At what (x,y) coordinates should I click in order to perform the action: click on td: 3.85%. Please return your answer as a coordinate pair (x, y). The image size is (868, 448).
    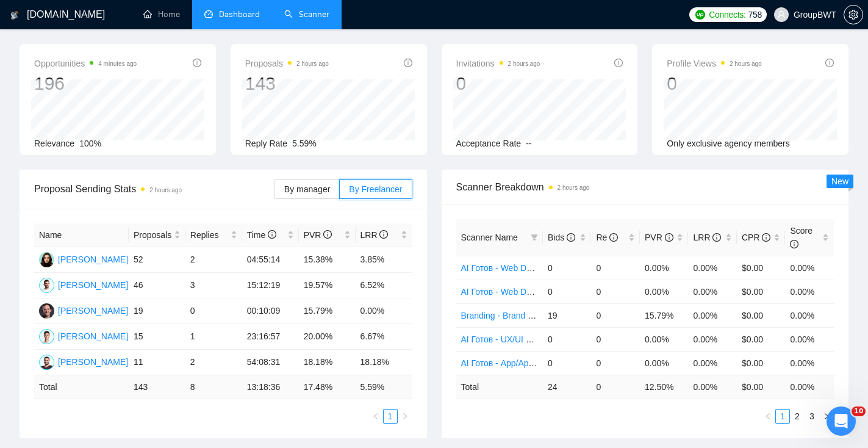
    Looking at the image, I should click on (384, 260).